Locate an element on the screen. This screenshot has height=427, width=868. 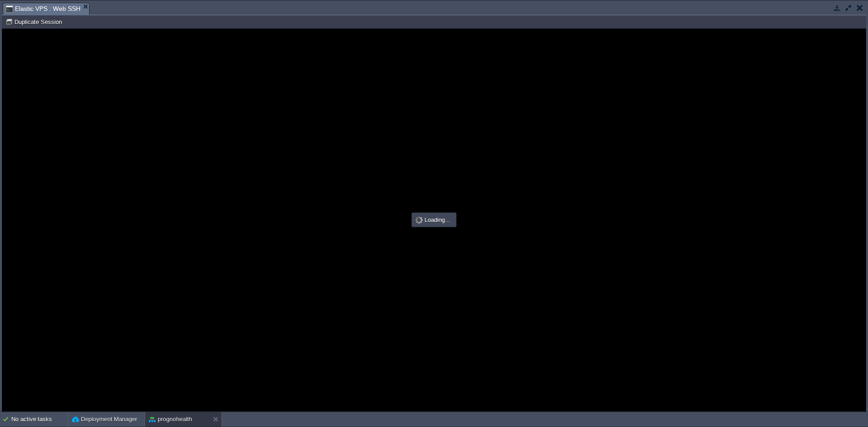
button: Deployment Manager is located at coordinates (105, 419).